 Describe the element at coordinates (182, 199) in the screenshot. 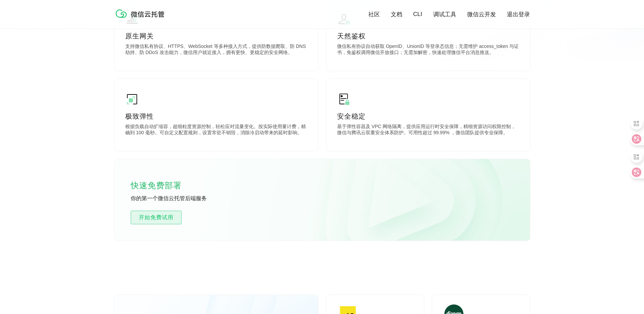

I see `p: 你的第一个微信云托管后端服务` at that location.